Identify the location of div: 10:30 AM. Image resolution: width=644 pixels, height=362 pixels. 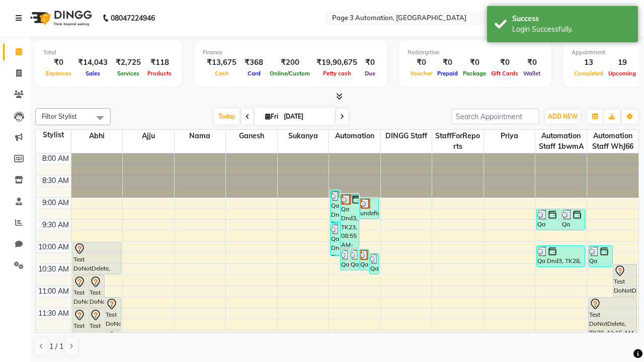
(53, 269).